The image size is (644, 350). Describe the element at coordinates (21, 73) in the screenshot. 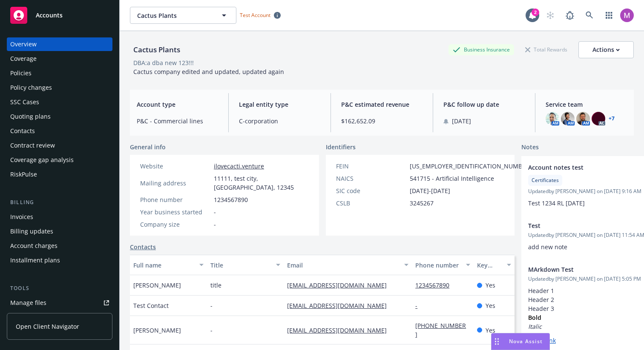

I see `div: Policies` at that location.